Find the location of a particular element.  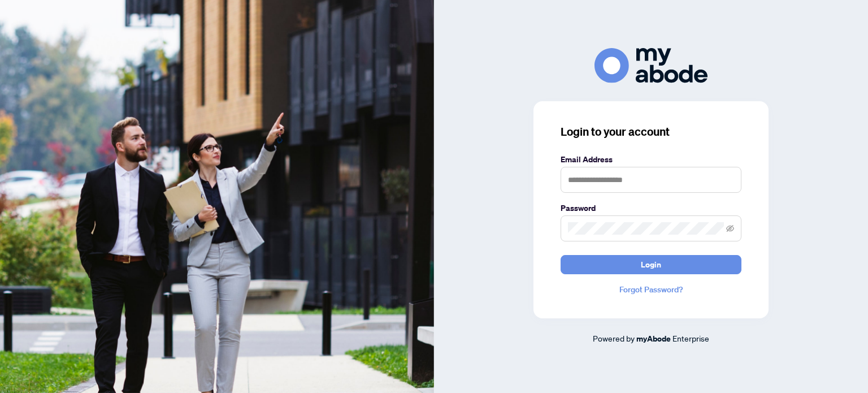

label: Email Address is located at coordinates (652, 159).